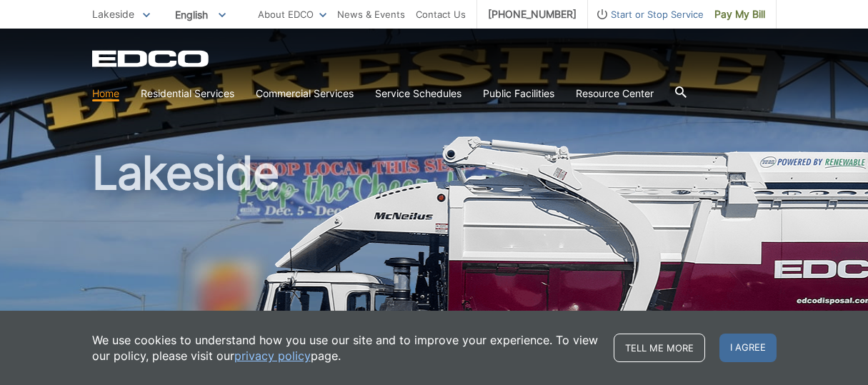  Describe the element at coordinates (151, 58) in the screenshot. I see `a: EDCD logo. Return to the homepage.` at that location.